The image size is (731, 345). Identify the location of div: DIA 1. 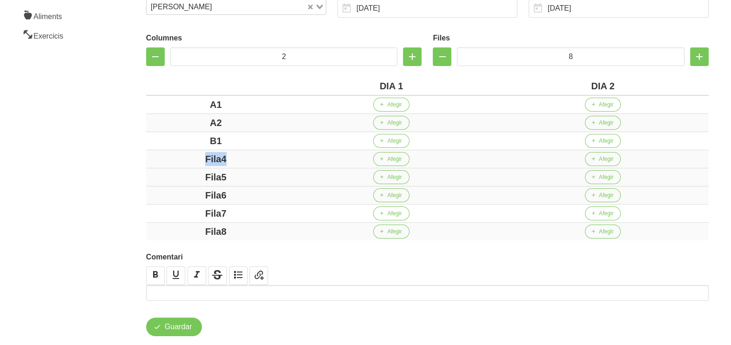
(391, 86).